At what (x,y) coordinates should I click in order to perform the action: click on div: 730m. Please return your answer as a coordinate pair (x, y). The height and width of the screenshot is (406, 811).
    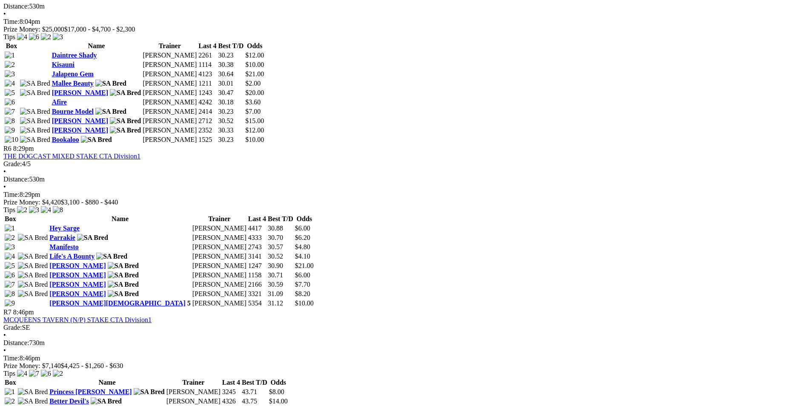
    Looking at the image, I should click on (405, 343).